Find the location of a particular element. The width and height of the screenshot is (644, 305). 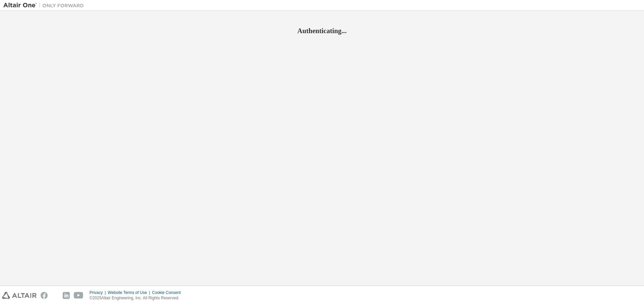

img: altair_logo.svg is located at coordinates (19, 295).